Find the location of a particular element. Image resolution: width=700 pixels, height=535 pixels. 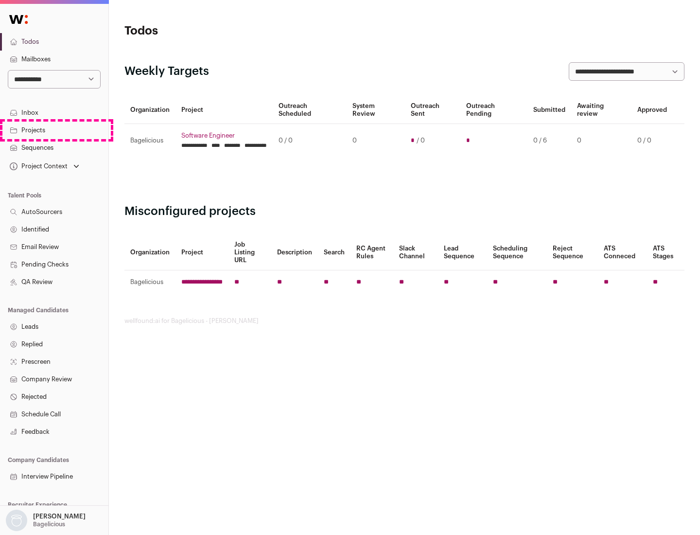

th: Job Listing URL is located at coordinates (250, 252).